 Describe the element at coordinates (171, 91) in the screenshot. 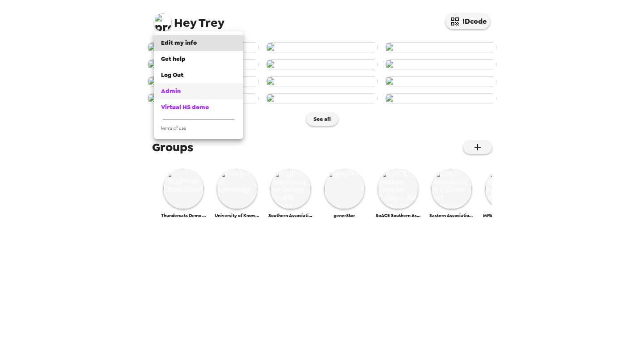

I see `span: Admin` at that location.